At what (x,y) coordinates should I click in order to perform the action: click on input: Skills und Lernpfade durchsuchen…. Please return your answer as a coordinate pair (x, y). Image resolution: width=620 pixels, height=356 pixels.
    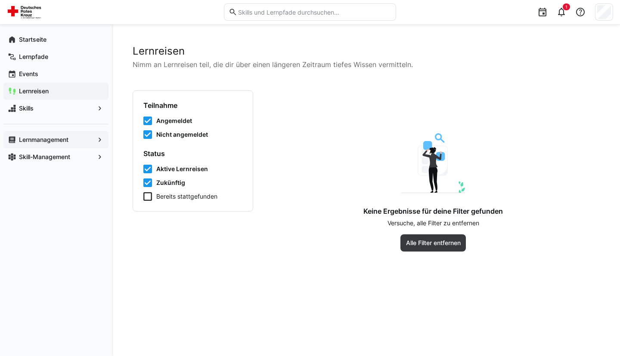
    Looking at the image, I should click on (314, 12).